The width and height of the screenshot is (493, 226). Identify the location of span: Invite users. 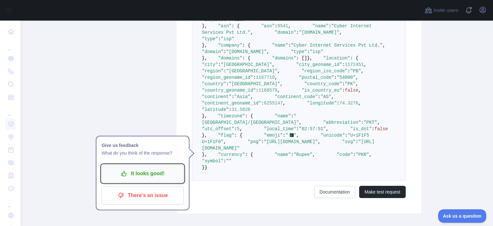
(446, 10).